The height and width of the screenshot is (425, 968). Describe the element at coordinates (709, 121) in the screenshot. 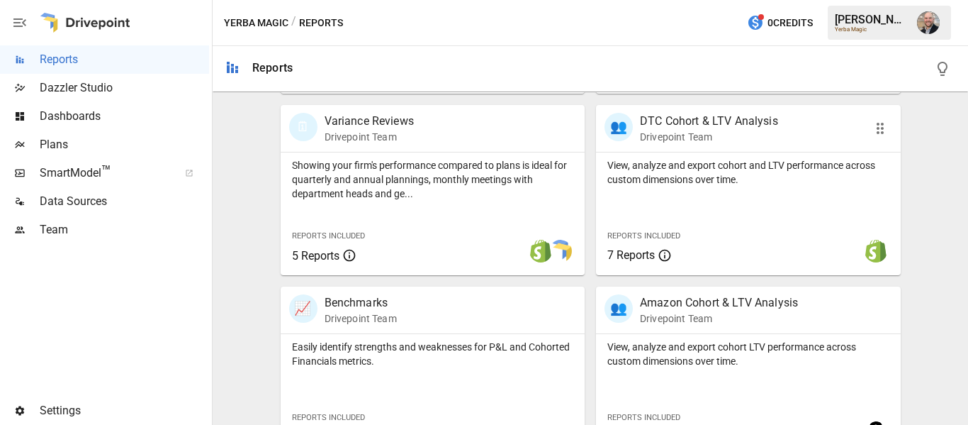

I see `p: DTC Cohort & LTV Analysis` at that location.